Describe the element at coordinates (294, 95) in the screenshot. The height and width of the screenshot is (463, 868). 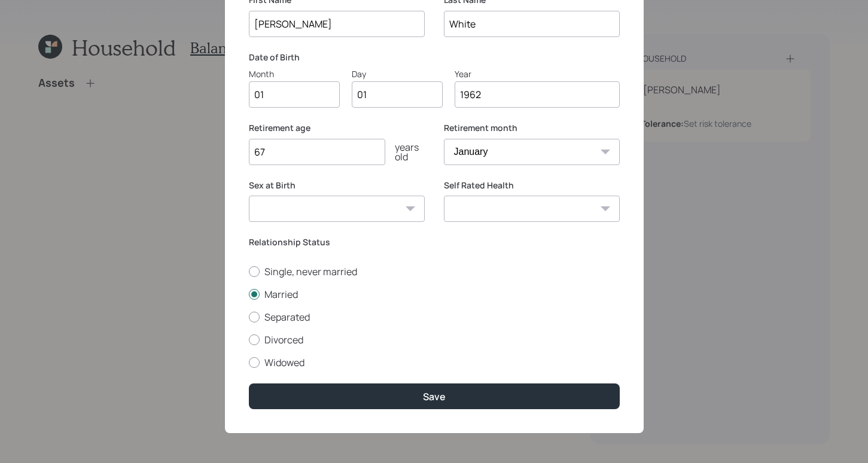
I see `input: Month` at that location.